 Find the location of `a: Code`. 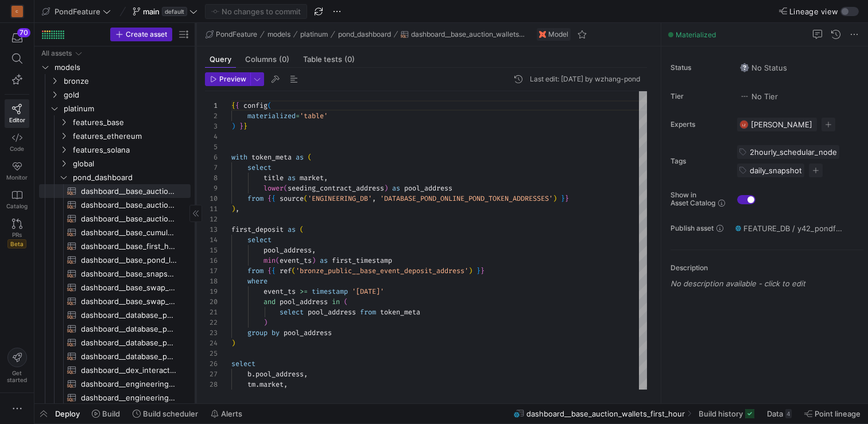

a: Code is located at coordinates (17, 142).